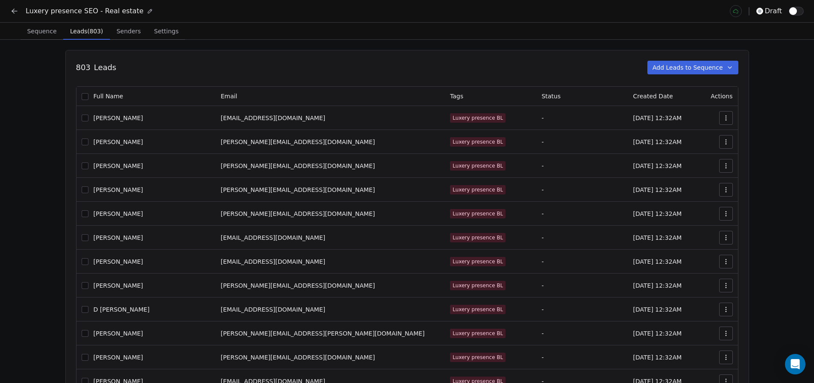  What do you see at coordinates (166, 31) in the screenshot?
I see `span: Settings` at bounding box center [166, 31].